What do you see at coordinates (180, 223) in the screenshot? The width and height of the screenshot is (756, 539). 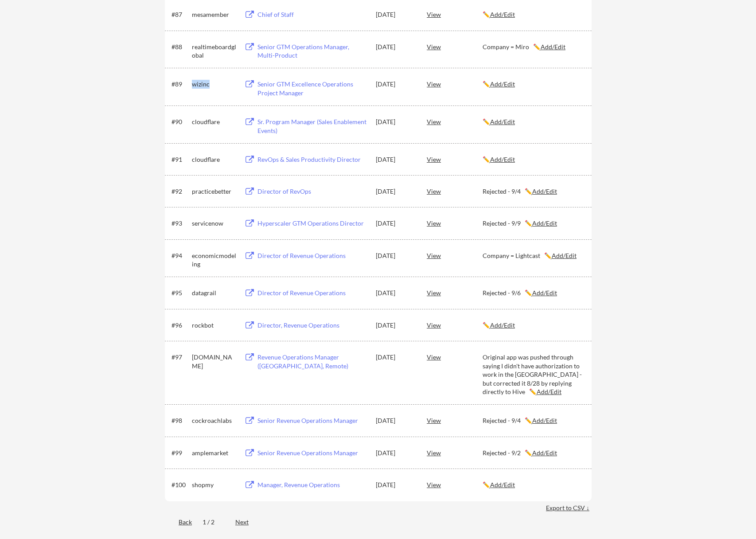 I see `div: #93` at bounding box center [180, 223].